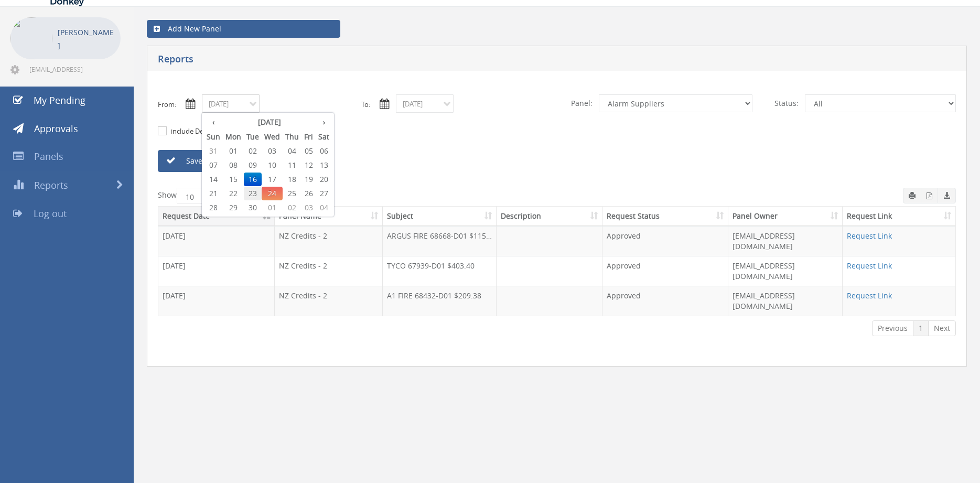  Describe the element at coordinates (233, 207) in the screenshot. I see `span: 29` at that location.